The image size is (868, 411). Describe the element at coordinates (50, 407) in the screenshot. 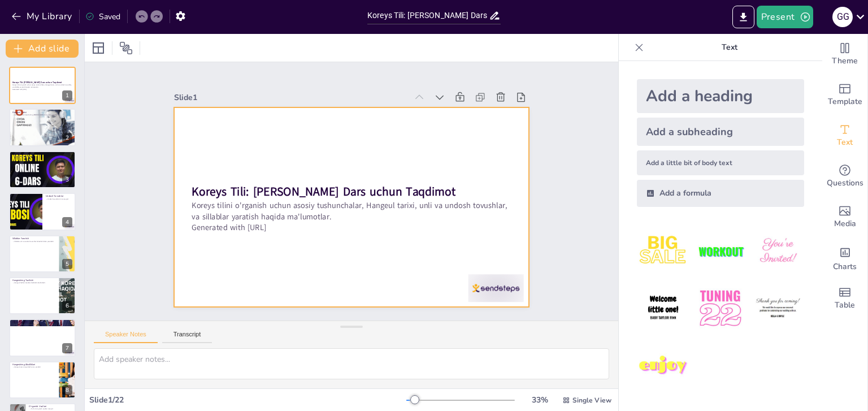

I see `p: O'rganish Usullari` at that location.